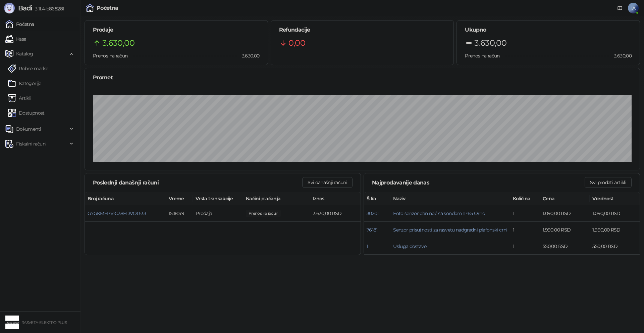 This screenshot has width=644, height=333. Describe the element at coordinates (277, 198) in the screenshot. I see `th: Načini plaćanja` at that location.